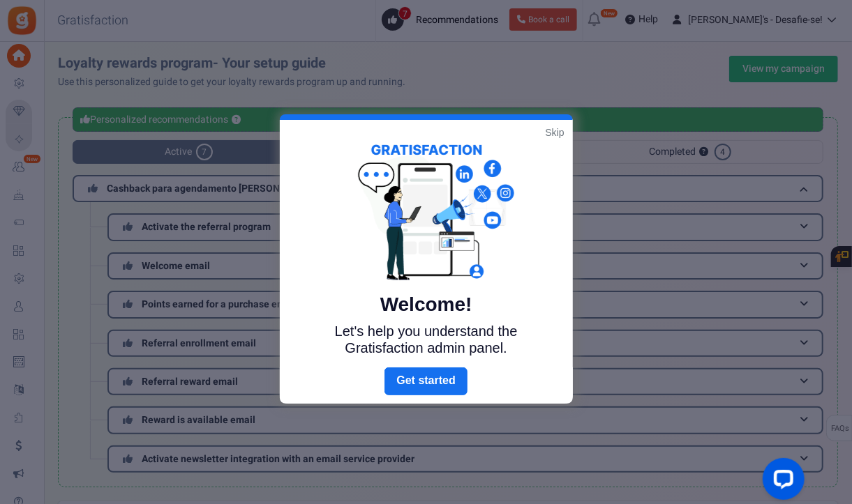 The width and height of the screenshot is (852, 504). Describe the element at coordinates (33, 27) in the screenshot. I see `button: Open LiveChat chat widget` at that location.